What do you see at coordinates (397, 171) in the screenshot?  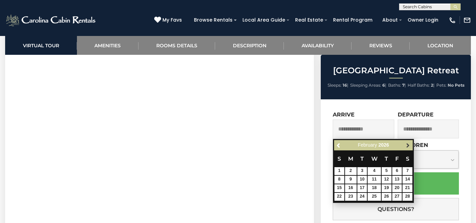 I see `a: 6` at bounding box center [397, 171].